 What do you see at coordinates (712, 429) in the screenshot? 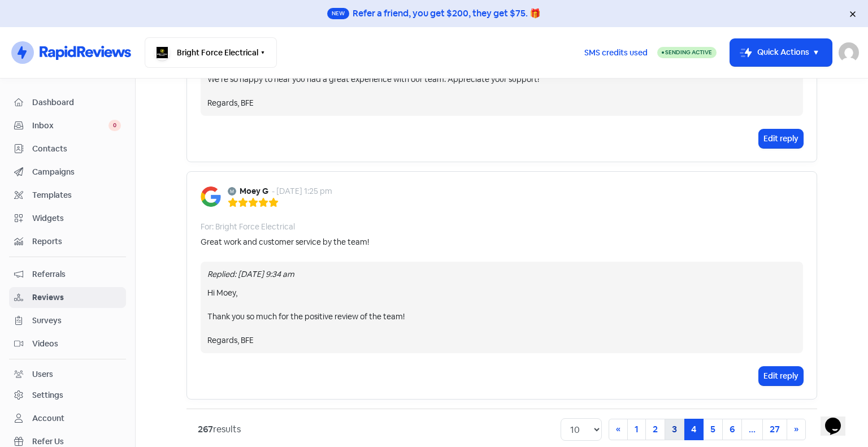
I see `a: 5` at bounding box center [712, 429].